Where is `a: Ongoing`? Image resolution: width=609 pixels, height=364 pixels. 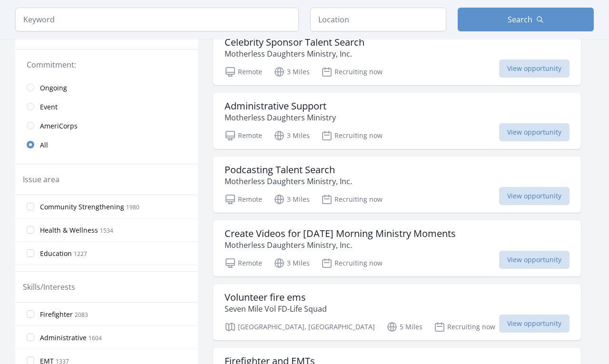 a: Ongoing is located at coordinates (107, 88).